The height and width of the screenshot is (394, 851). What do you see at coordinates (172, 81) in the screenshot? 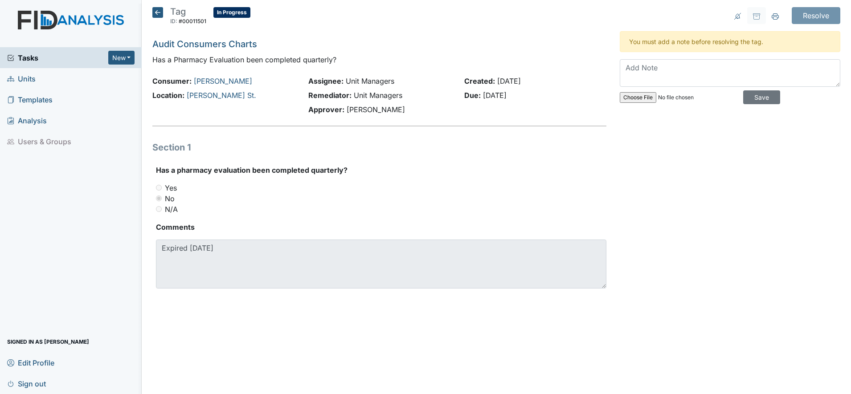
I see `strong: Consumer:` at bounding box center [172, 81].